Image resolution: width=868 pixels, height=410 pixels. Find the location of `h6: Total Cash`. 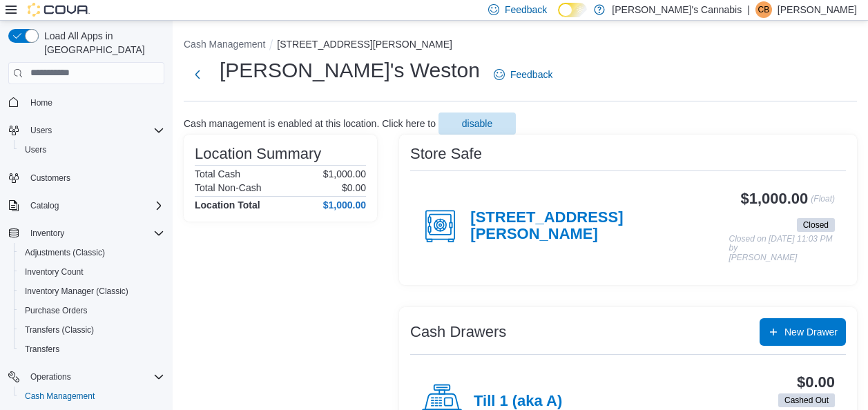

h6: Total Cash is located at coordinates (218, 174).